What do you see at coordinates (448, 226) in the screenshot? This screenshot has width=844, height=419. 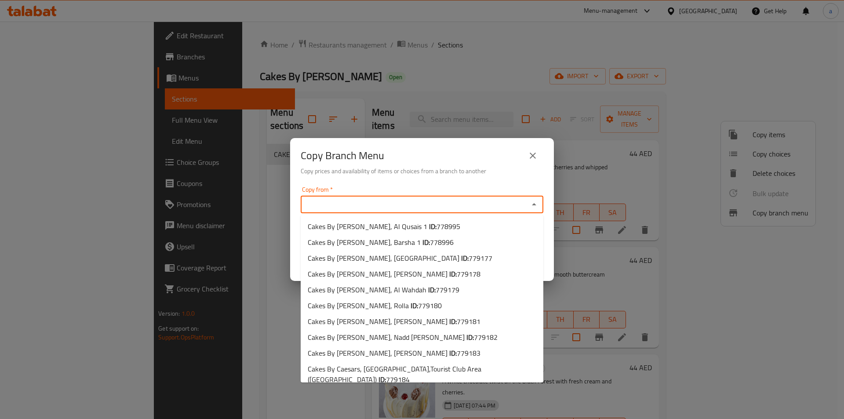 I see `span: 778995` at bounding box center [448, 226].